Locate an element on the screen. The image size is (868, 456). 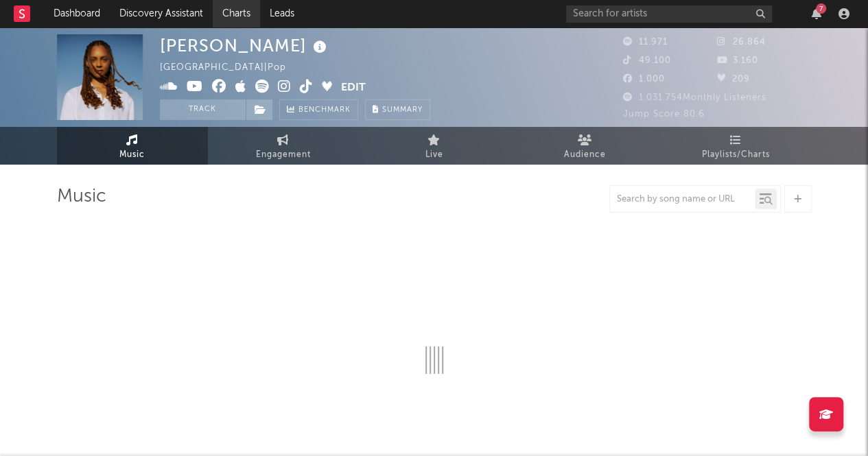
span: Summary is located at coordinates (402, 110).